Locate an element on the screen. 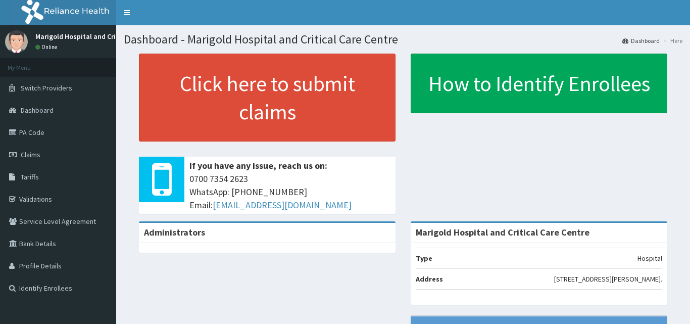  span: Dashboard is located at coordinates (37, 110).